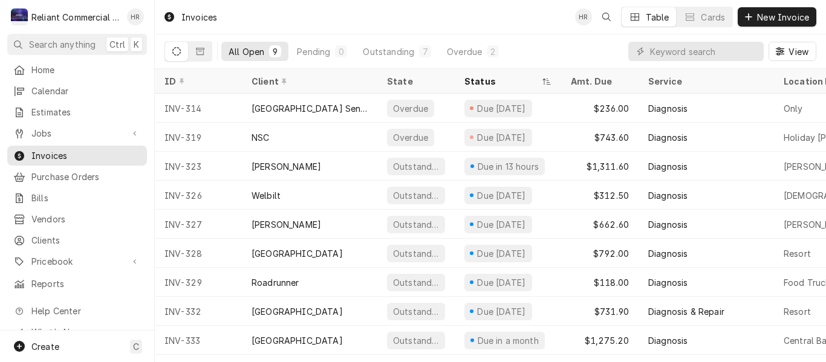  What do you see at coordinates (508, 166) in the screenshot?
I see `div: Due in 13 hours` at bounding box center [508, 166].